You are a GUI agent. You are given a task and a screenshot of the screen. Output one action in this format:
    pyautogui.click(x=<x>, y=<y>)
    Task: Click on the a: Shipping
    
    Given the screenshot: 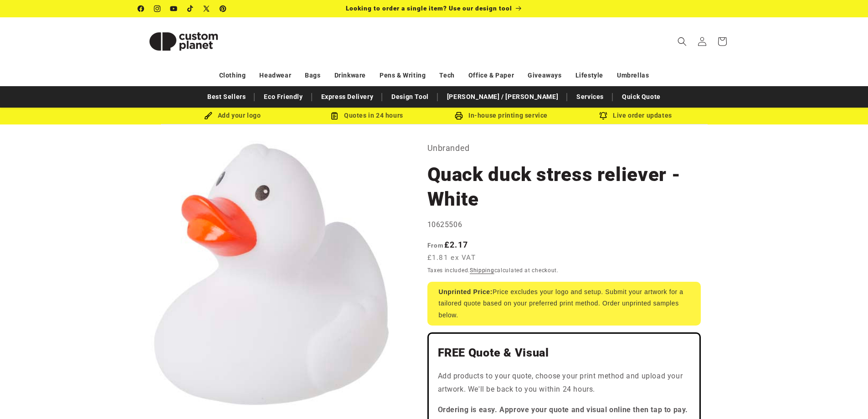 What is the action you would take?
    pyautogui.click(x=482, y=271)
    